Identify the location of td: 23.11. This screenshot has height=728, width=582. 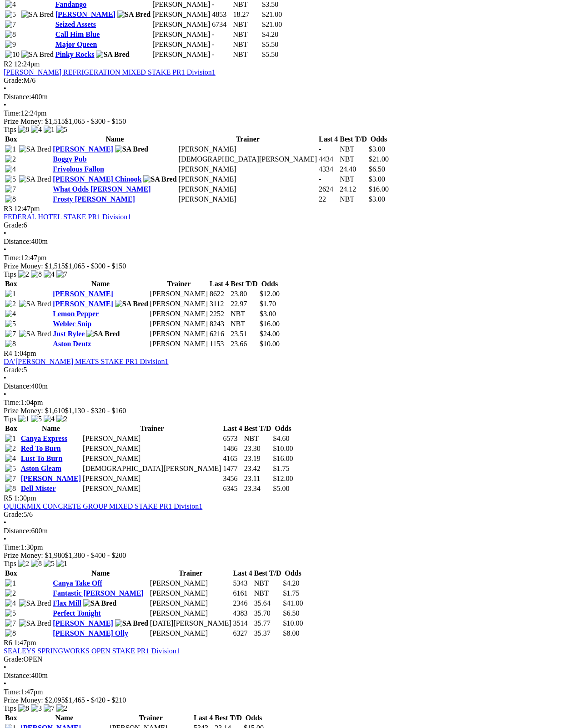
(258, 479).